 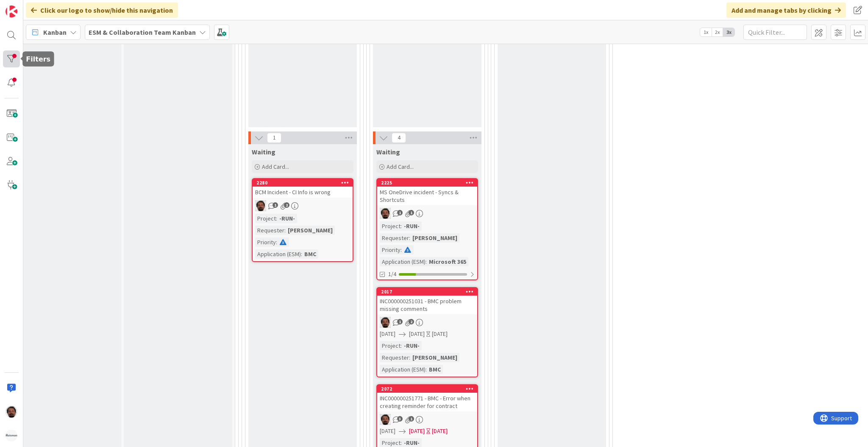 What do you see at coordinates (302, 188) in the screenshot?
I see `div: 2280BCM Incident - CI Info is wrong` at bounding box center [302, 188].